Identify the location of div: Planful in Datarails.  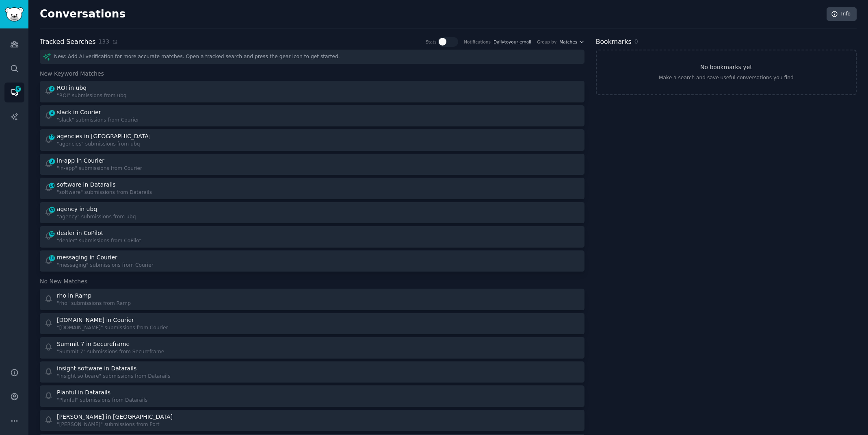
(84, 392).